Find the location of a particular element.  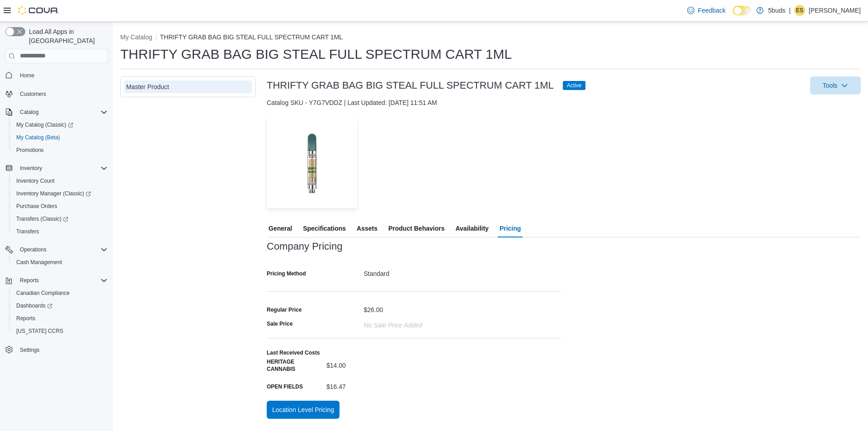

span: My Catalog (Beta) is located at coordinates (60, 137).